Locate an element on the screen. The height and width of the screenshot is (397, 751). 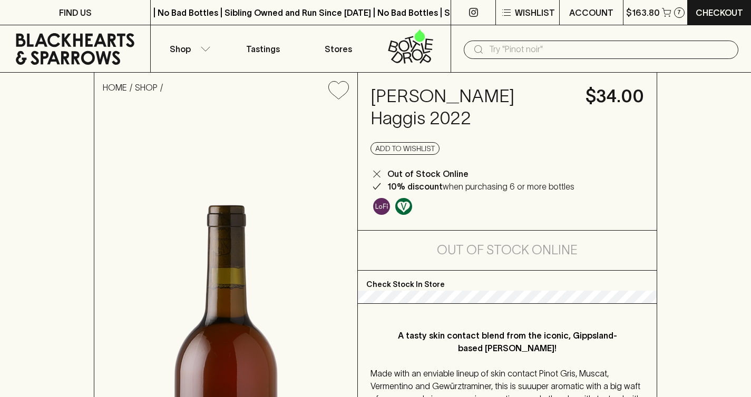
a: HOME is located at coordinates (115, 87).